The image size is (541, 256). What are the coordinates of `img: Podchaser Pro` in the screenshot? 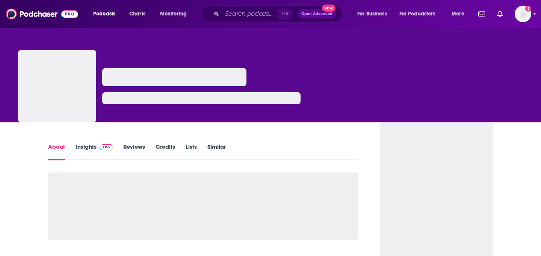 It's located at (106, 147).